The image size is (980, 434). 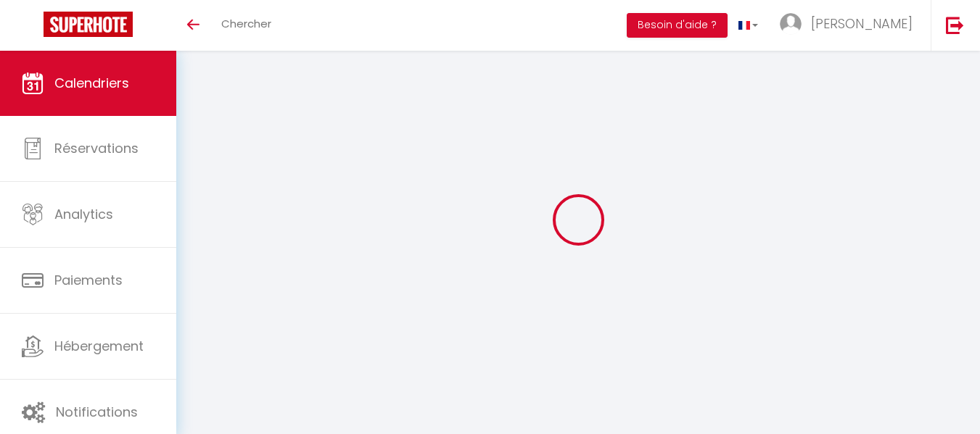 I want to click on span: Calendriers, so click(x=91, y=83).